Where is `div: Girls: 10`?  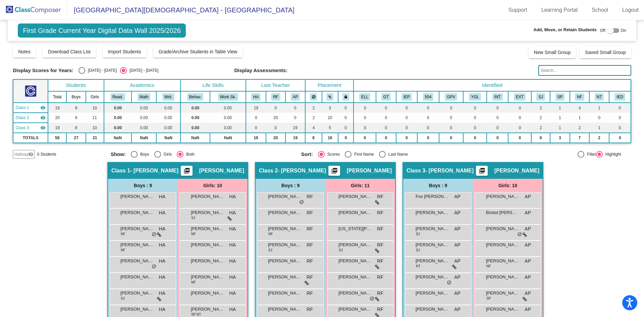 div: Girls: 10 is located at coordinates (213, 185).